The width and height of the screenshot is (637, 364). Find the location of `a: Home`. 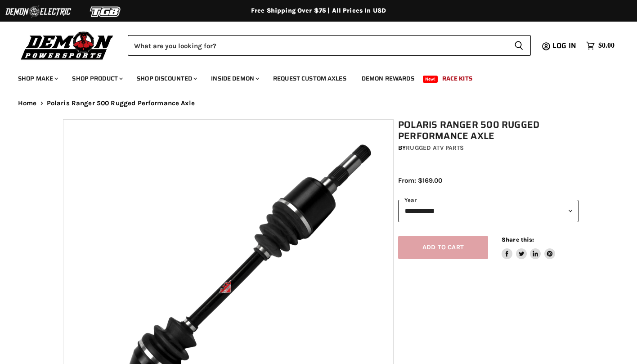

a: Home is located at coordinates (28, 103).